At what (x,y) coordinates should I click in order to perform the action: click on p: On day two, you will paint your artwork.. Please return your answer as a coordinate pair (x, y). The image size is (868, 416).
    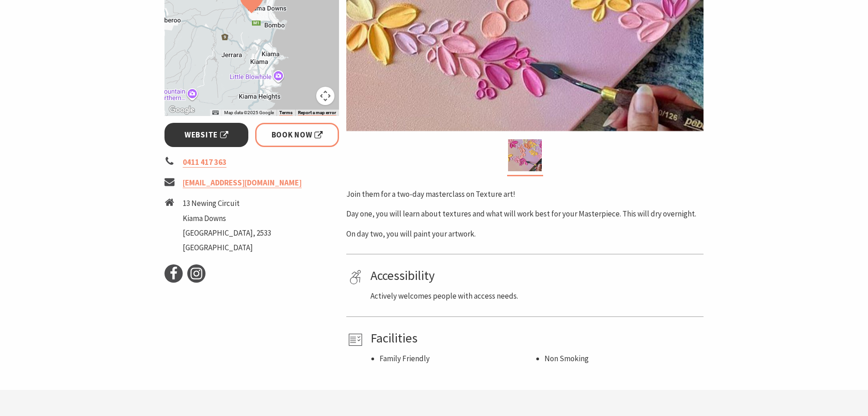
    Looking at the image, I should click on (525, 233).